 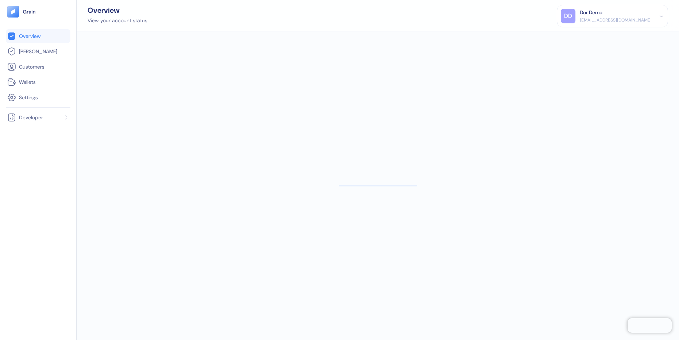 I want to click on span: Wallets, so click(x=27, y=82).